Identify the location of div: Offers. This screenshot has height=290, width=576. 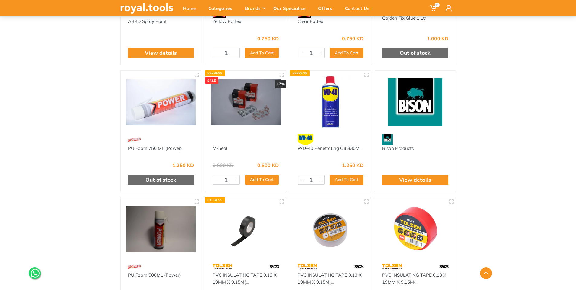
(327, 8).